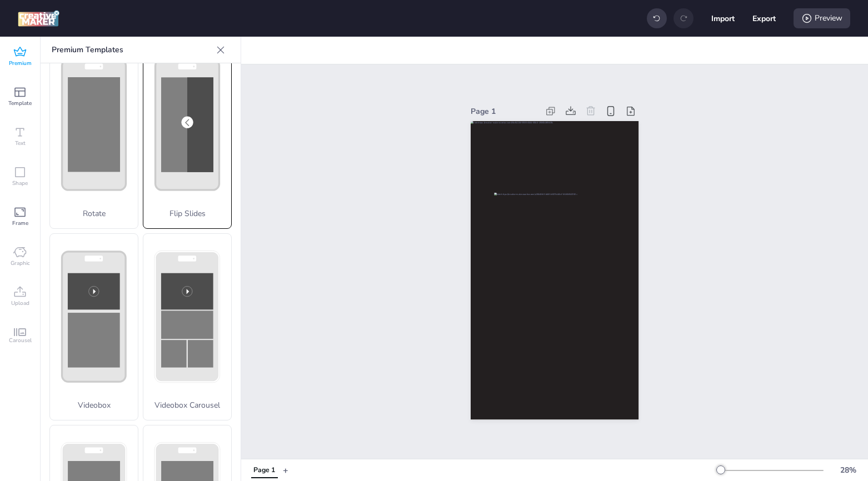 This screenshot has height=481, width=868. Describe the element at coordinates (20, 63) in the screenshot. I see `span: Premium` at that location.